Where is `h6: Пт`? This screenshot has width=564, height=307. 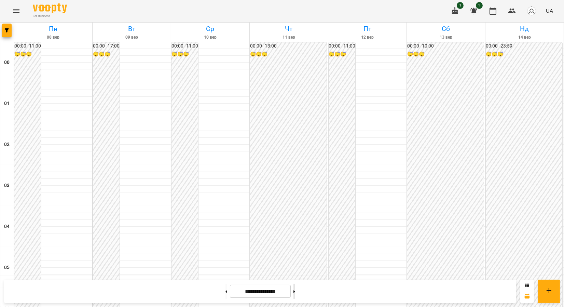
h6: Пт is located at coordinates (367, 29).